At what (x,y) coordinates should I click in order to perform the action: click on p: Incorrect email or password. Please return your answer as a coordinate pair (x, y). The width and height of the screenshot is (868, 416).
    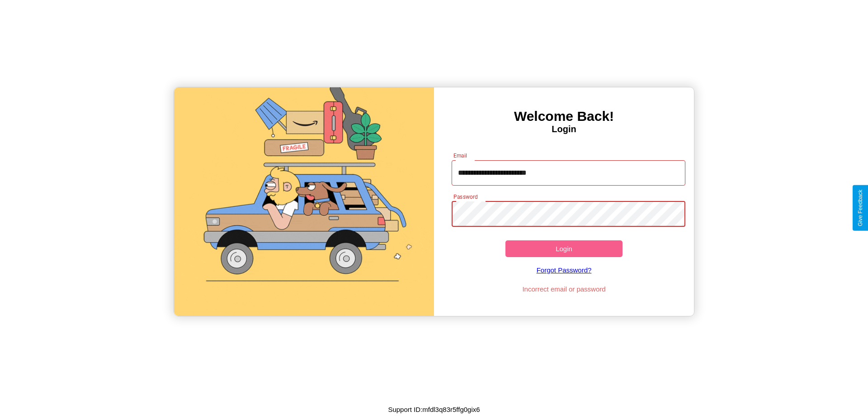
    Looking at the image, I should click on (564, 289).